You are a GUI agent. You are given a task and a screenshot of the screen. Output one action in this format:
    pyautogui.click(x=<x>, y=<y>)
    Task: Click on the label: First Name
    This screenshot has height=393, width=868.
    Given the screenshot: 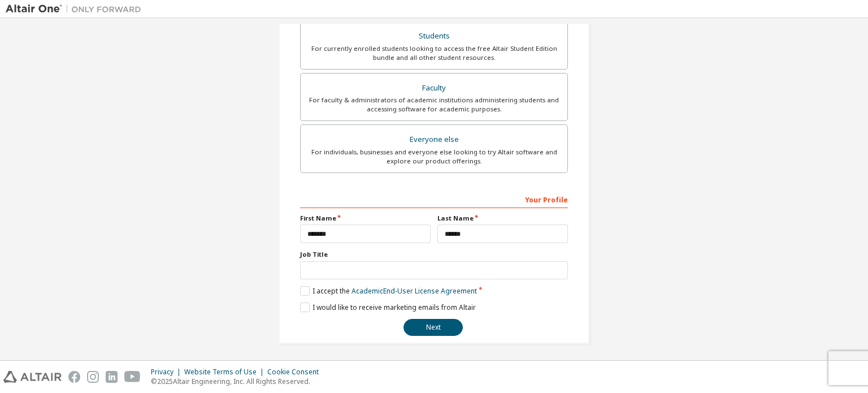 What is the action you would take?
    pyautogui.click(x=365, y=218)
    